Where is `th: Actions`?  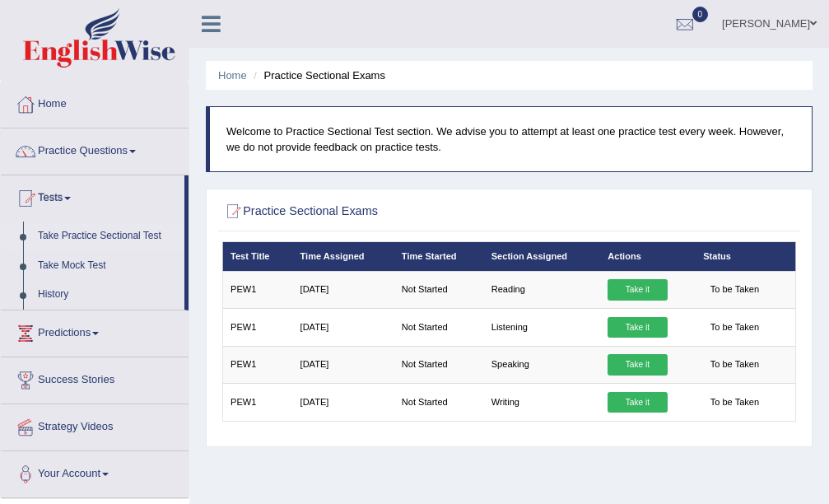 th: Actions is located at coordinates (648, 256).